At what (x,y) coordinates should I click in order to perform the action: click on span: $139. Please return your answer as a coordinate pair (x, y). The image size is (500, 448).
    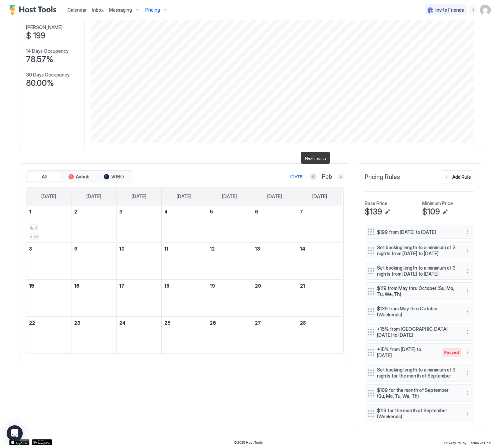
    Looking at the image, I should click on (373, 212).